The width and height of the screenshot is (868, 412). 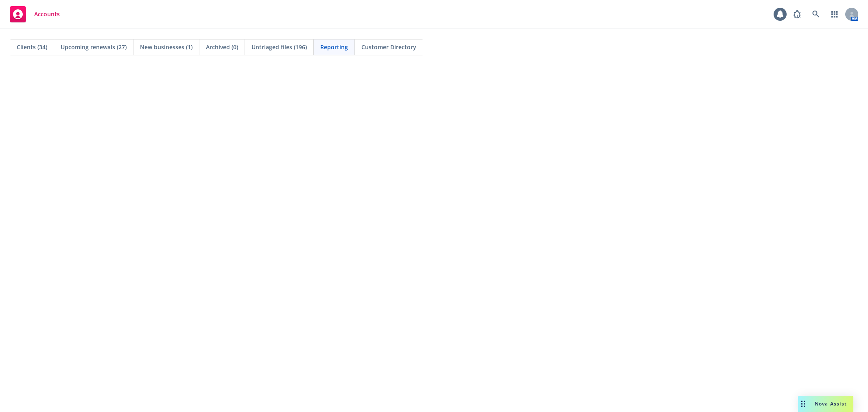 What do you see at coordinates (826, 404) in the screenshot?
I see `button: Nova Assist` at bounding box center [826, 404].